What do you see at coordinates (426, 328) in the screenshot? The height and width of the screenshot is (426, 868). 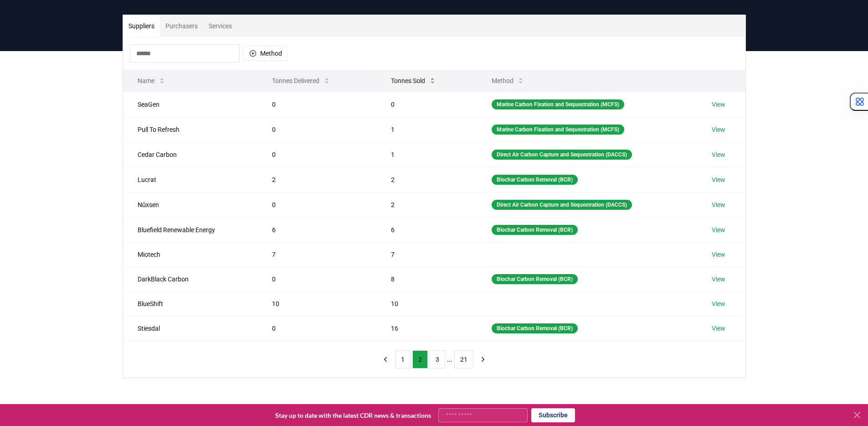 I see `td: 16` at bounding box center [426, 328].